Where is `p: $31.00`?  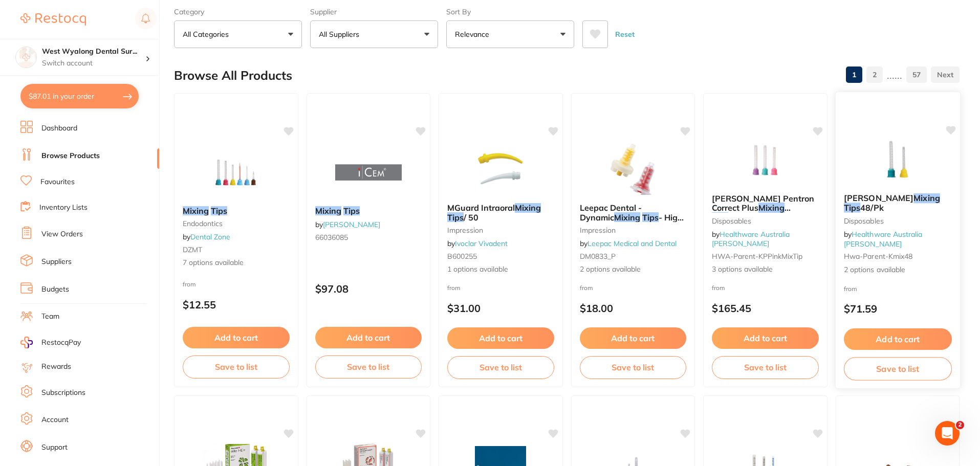 p: $31.00 is located at coordinates (501, 308).